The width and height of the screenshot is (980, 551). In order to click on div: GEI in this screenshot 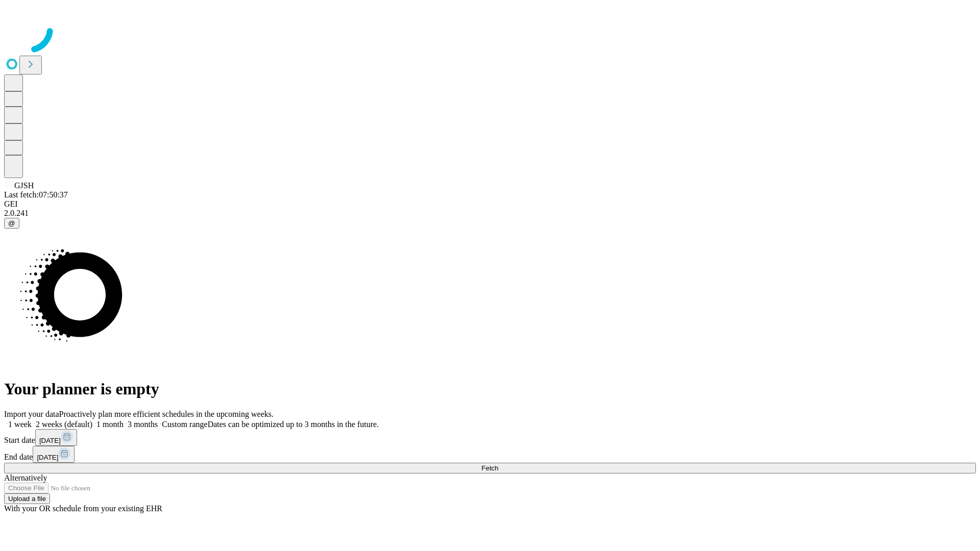, I will do `click(490, 205)`.